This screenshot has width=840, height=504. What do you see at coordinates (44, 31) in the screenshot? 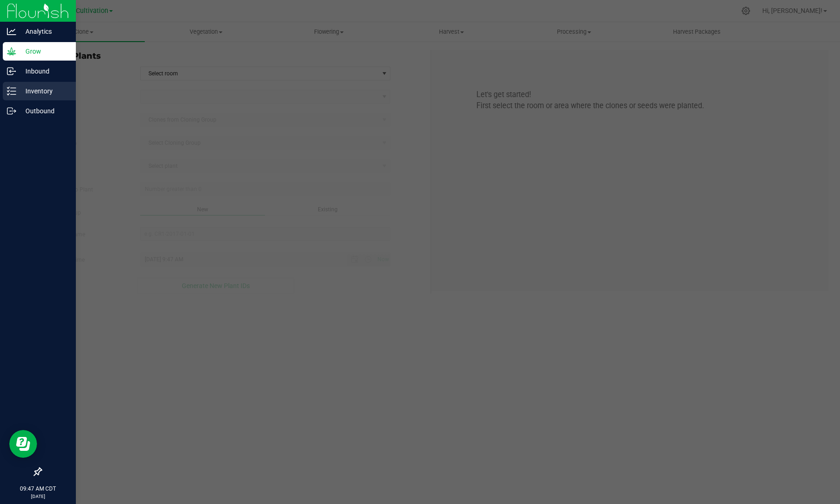
I see `p: Analytics` at bounding box center [44, 31].